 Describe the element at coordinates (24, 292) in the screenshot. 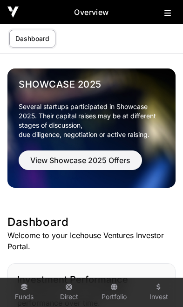

I see `a: Funds` at that location.